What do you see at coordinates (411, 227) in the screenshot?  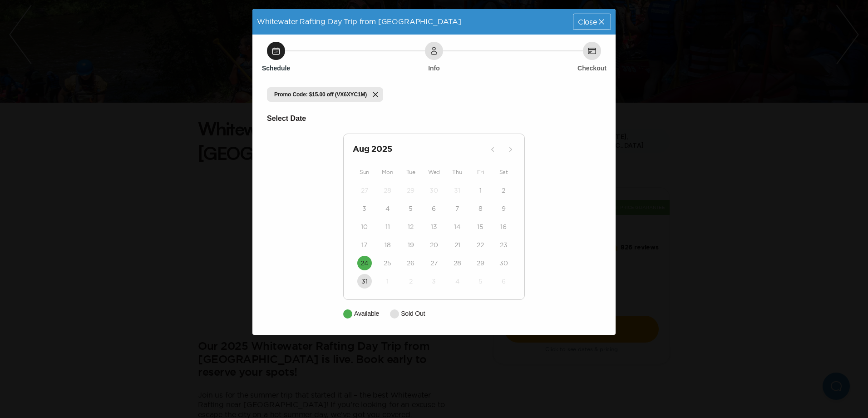 I see `button: 12` at bounding box center [411, 227].